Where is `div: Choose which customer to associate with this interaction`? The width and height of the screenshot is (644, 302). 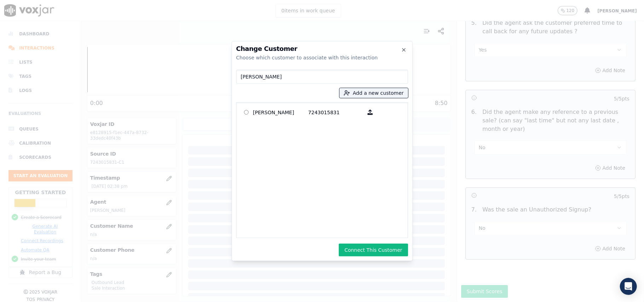 div: Choose which customer to associate with this interaction is located at coordinates (322, 58).